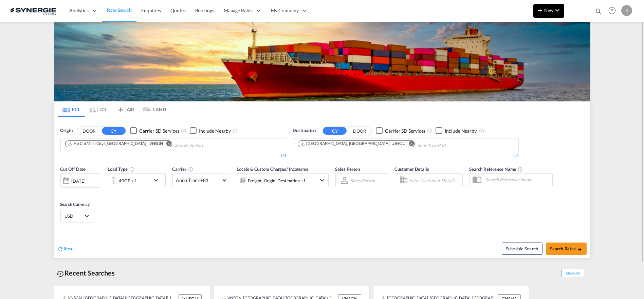 The image size is (644, 299). I want to click on span: Help, so click(612, 10).